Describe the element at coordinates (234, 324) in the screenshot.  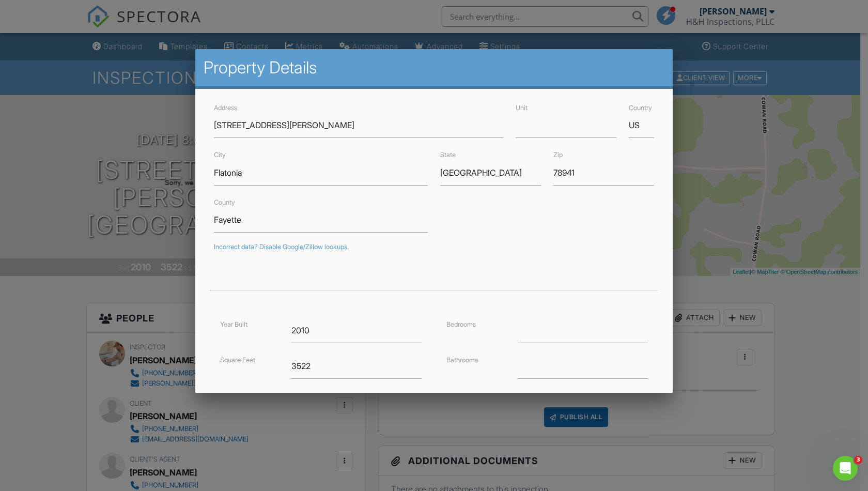
I see `label: Year Built` at that location.